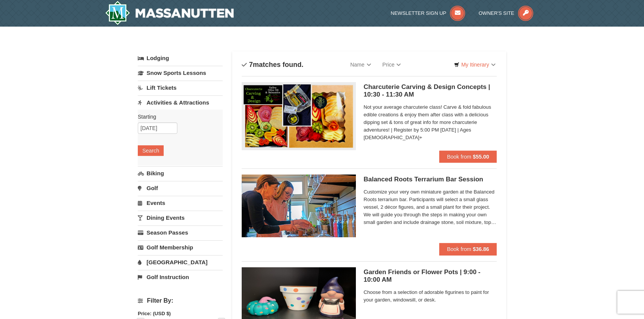  Describe the element at coordinates (180, 203) in the screenshot. I see `a: Events` at that location.